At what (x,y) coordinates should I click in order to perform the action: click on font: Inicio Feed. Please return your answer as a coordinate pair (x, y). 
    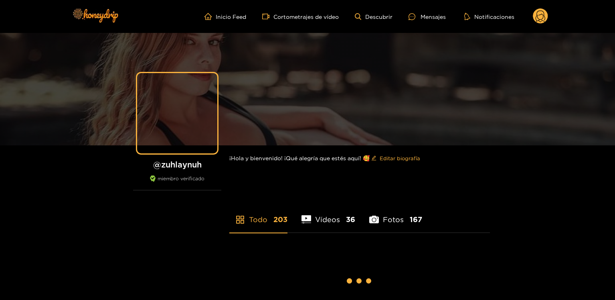
    Looking at the image, I should click on (231, 16).